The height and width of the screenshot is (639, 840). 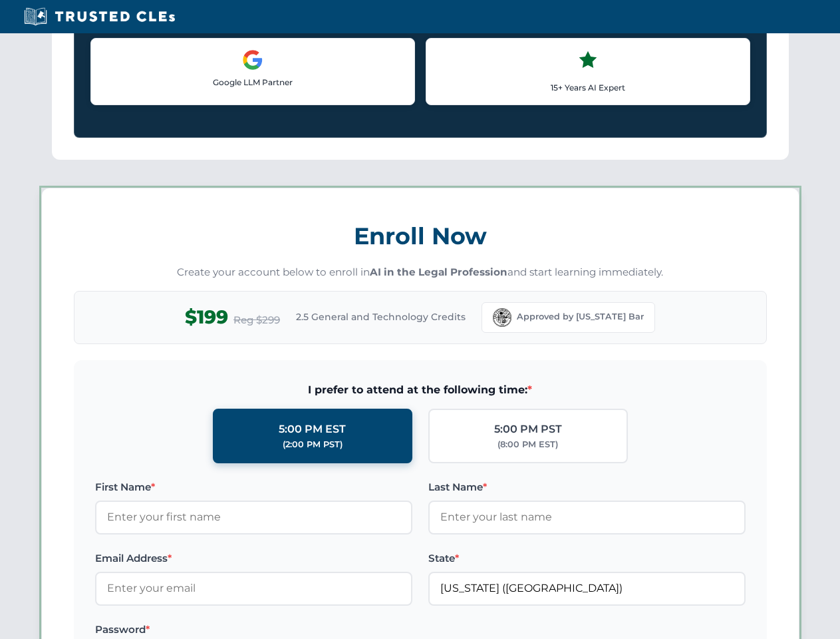 What do you see at coordinates (312, 445) in the screenshot?
I see `div: (2:00 PM PST)` at bounding box center [312, 445].